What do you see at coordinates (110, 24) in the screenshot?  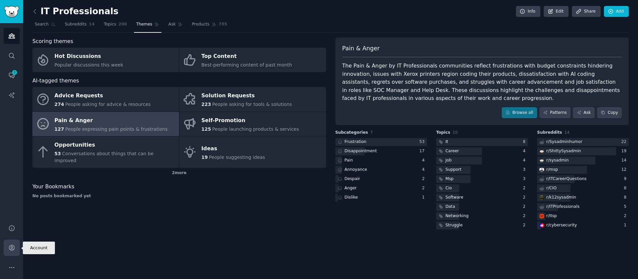 I see `span: Topics` at bounding box center [110, 24].